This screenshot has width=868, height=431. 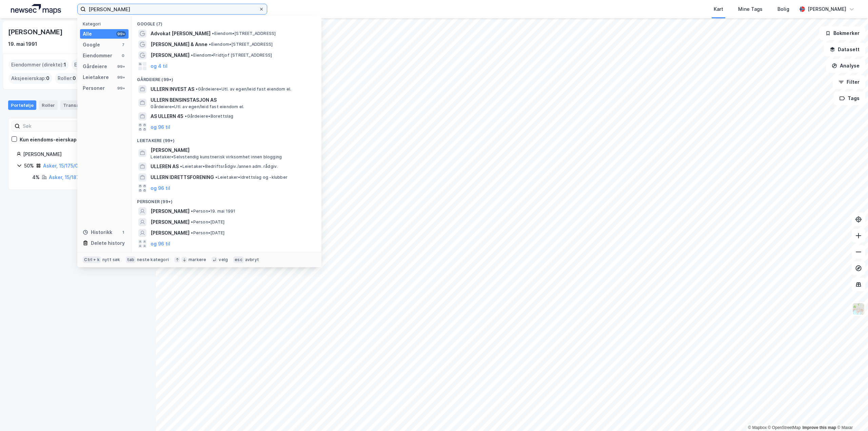 I want to click on div: Mine Tags, so click(x=750, y=9).